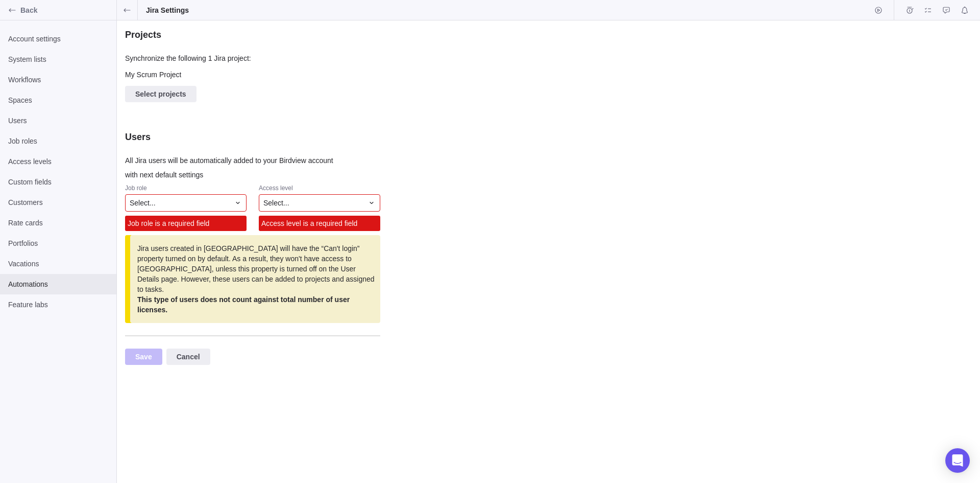 The image size is (980, 483). Describe the element at coordinates (161, 94) in the screenshot. I see `span: Select projects` at that location.